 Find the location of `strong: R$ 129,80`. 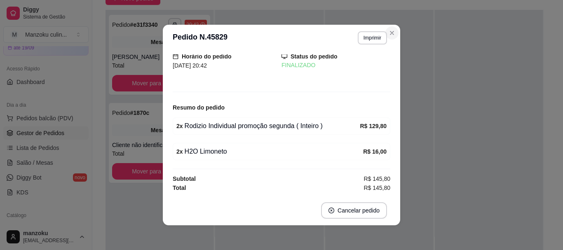

strong: R$ 129,80 is located at coordinates (373, 126).